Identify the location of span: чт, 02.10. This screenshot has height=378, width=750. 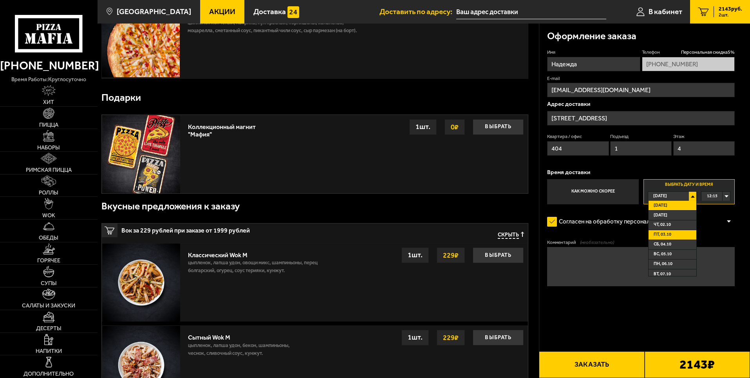
(662, 224).